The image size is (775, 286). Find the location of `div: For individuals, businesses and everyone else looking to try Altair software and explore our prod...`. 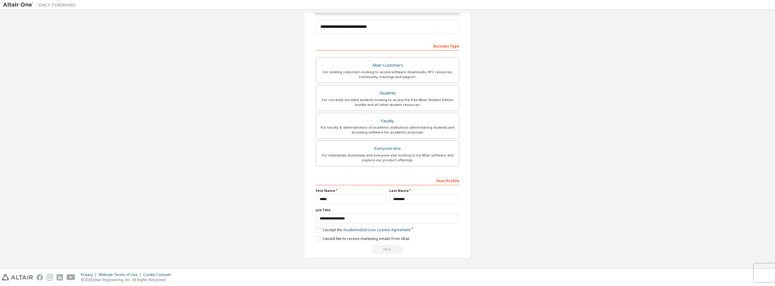

div: For individuals, businesses and everyone else looking to try Altair software and explore our prod... is located at coordinates (387, 158).